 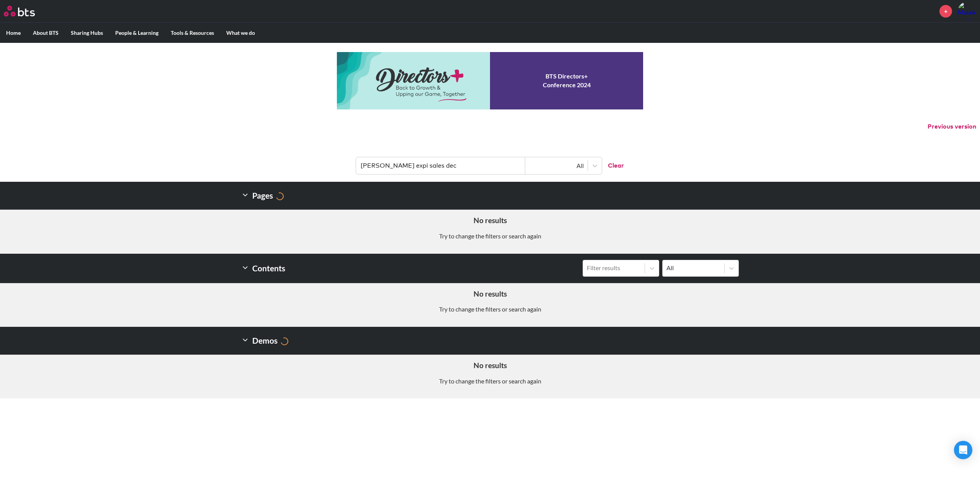 What do you see at coordinates (265, 341) in the screenshot?
I see `h2: Demos` at bounding box center [265, 341].